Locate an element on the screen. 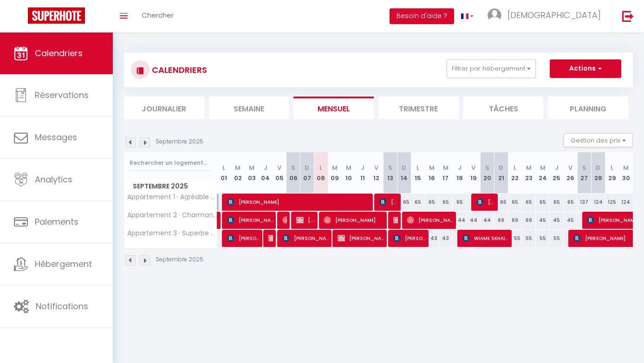 Image resolution: width=644 pixels, height=363 pixels. span: Réservations is located at coordinates (62, 94).